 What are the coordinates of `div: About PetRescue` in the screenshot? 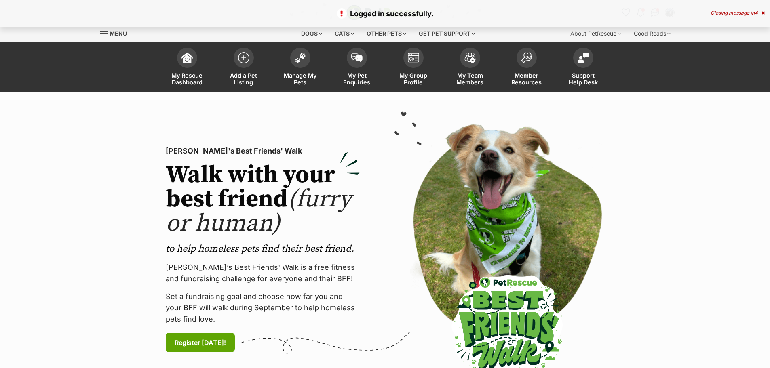 It's located at (595, 34).